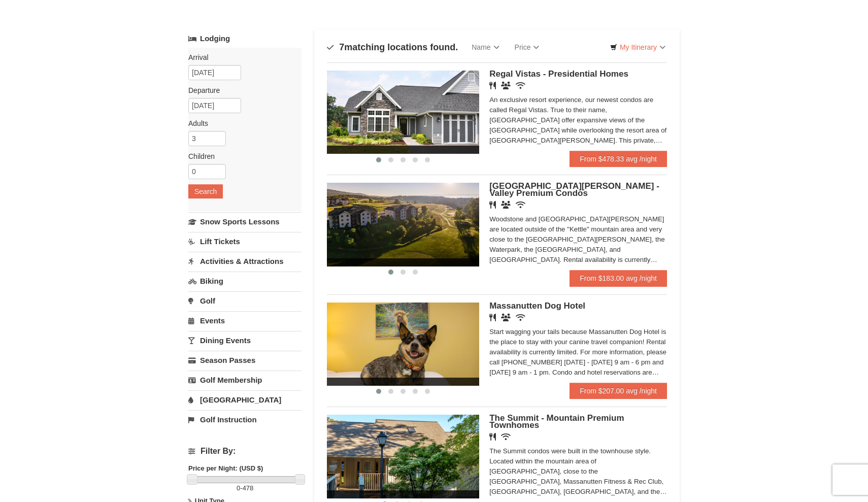  I want to click on a: Lift Tickets, so click(244, 241).